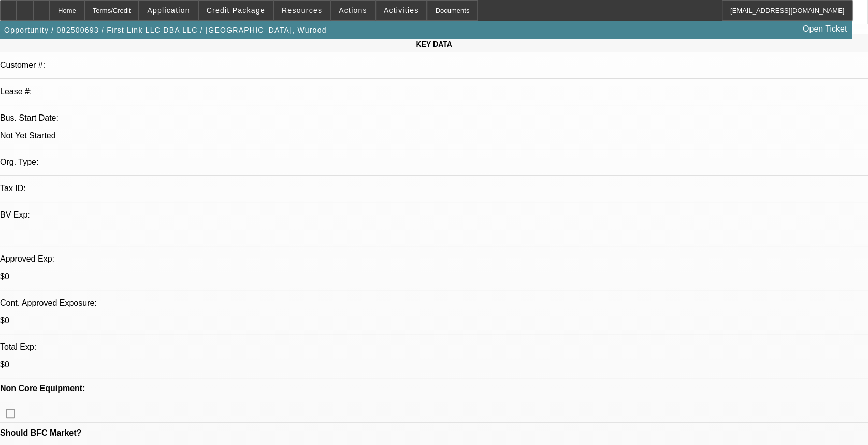  Describe the element at coordinates (302, 10) in the screenshot. I see `button: Resources` at that location.